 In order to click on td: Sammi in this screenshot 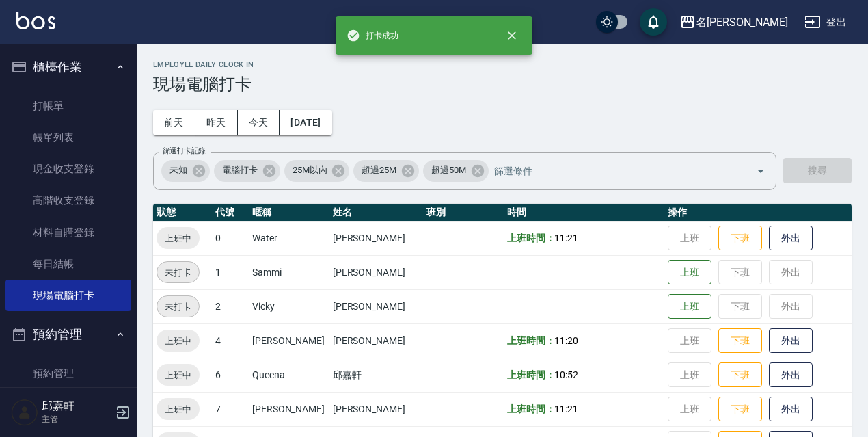, I will do `click(289, 272)`.